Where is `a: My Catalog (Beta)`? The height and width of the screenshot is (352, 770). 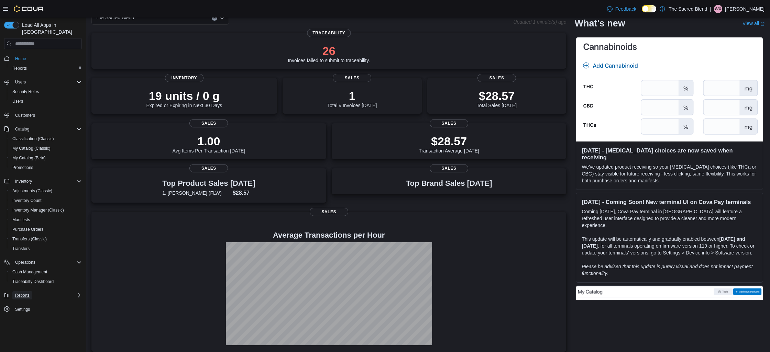 a: My Catalog (Beta) is located at coordinates (29, 158).